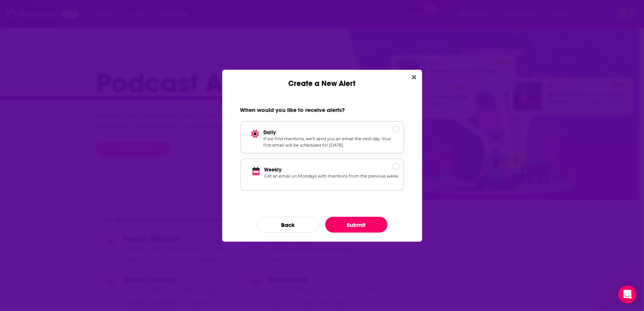 The image size is (644, 311). I want to click on p: Weekly, so click(332, 170).